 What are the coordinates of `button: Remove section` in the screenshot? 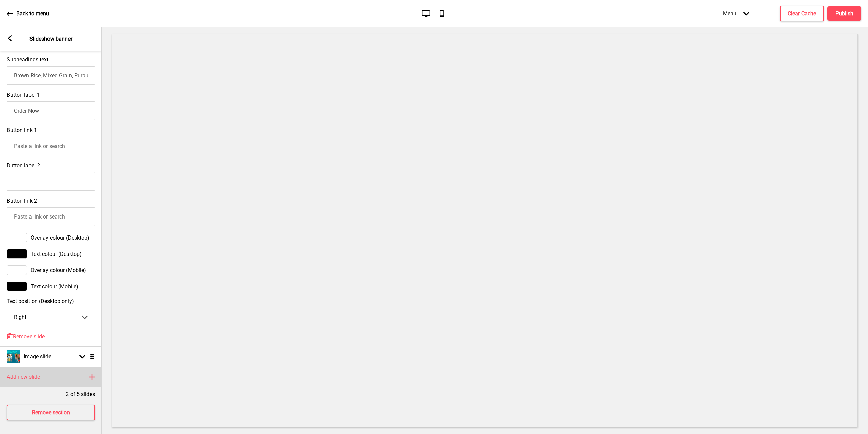 It's located at (51, 413).